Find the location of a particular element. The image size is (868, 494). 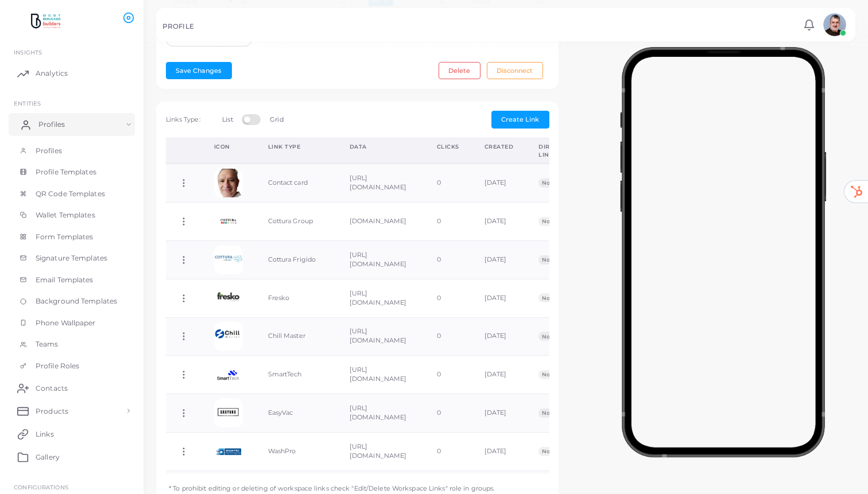

td: Fresko is located at coordinates (296, 298).